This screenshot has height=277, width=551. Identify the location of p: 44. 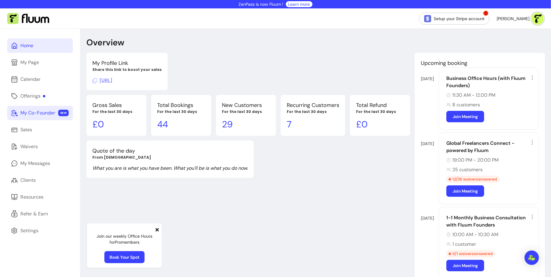
(181, 124).